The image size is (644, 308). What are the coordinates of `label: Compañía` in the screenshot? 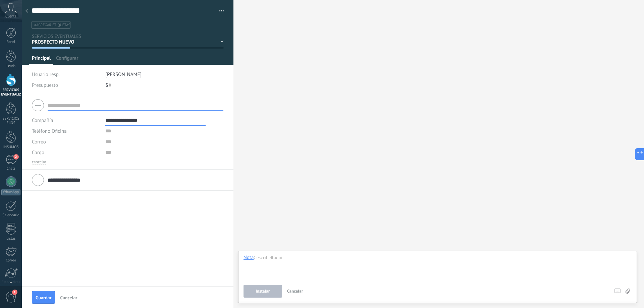 It's located at (42, 120).